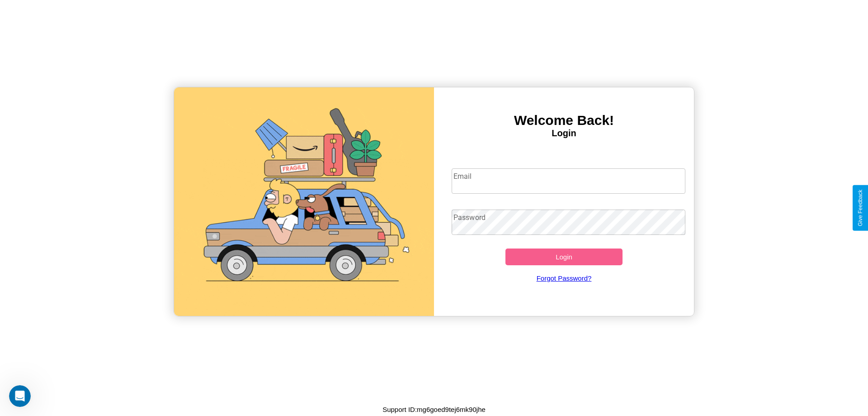 The height and width of the screenshot is (416, 868). I want to click on h3: Welcome Back!, so click(563, 121).